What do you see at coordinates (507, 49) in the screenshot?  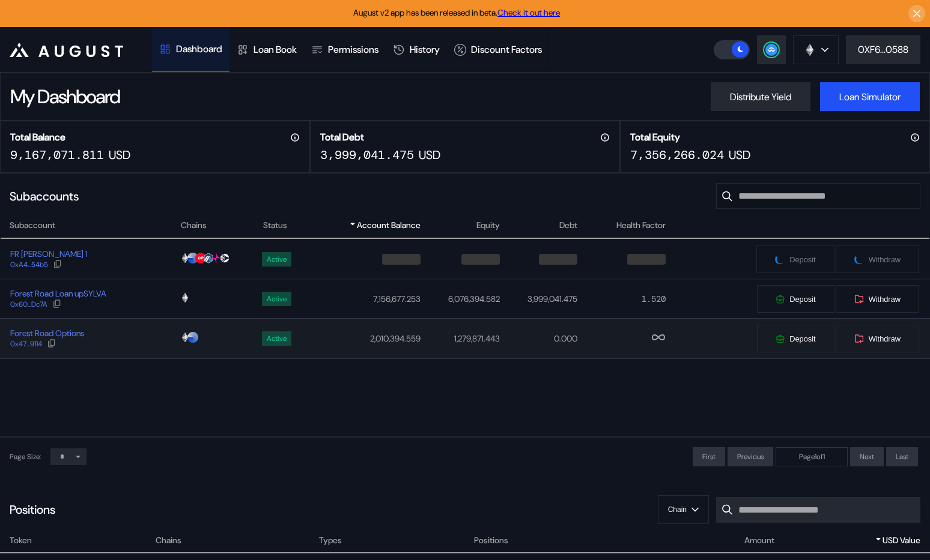 I see `div: Discount Factors` at bounding box center [507, 49].